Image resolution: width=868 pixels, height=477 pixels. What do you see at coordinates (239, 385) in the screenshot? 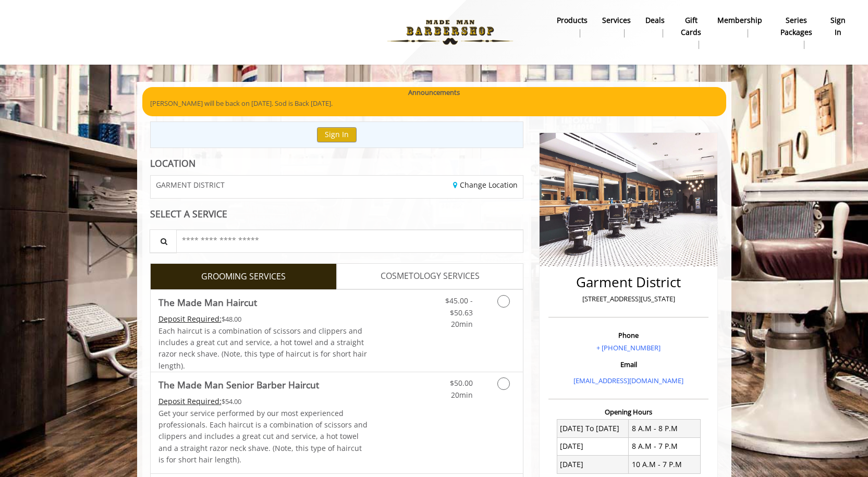
I see `b: The Made Man Senior Barber Haircut` at bounding box center [239, 385].